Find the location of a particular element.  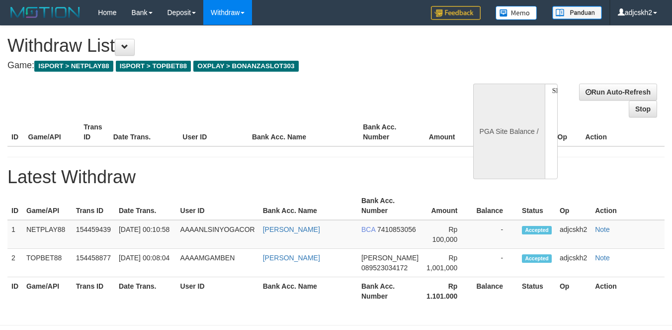

h1: Latest Withdraw is located at coordinates (336, 177).